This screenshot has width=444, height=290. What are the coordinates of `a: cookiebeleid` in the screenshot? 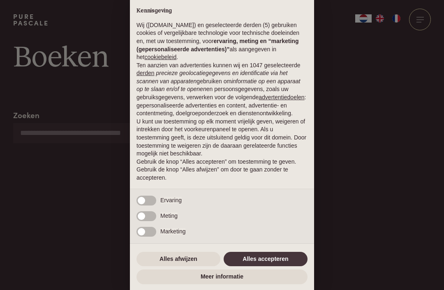 It's located at (160, 57).